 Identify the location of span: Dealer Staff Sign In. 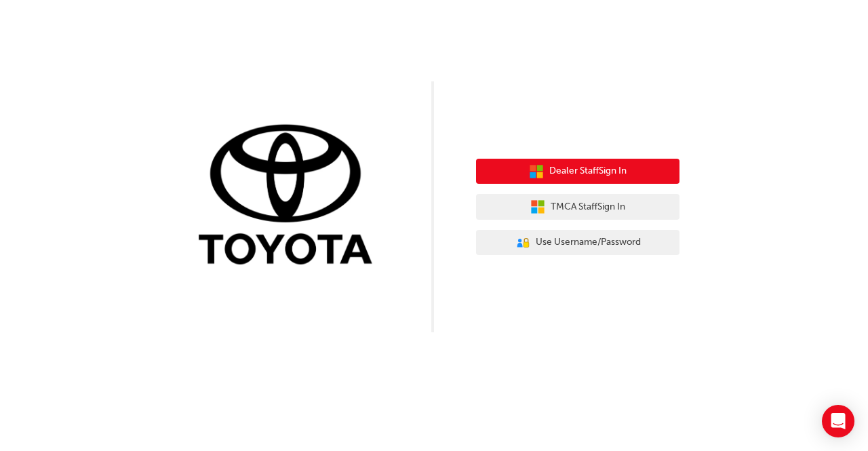
(588, 171).